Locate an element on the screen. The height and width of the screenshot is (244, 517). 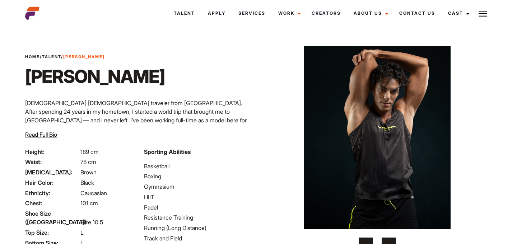
span: L is located at coordinates (82, 233).